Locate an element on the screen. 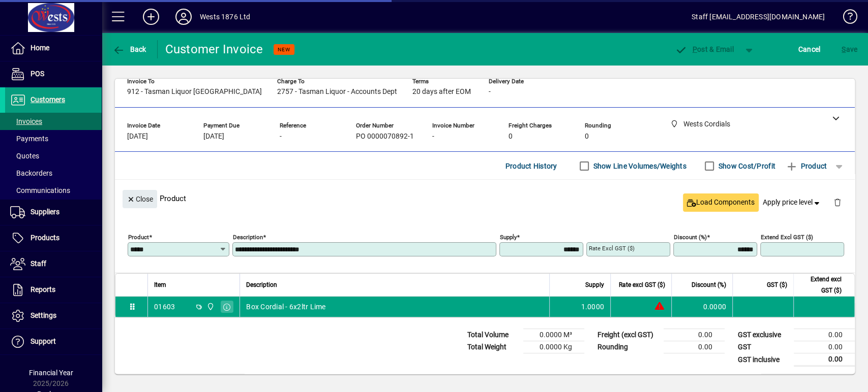 The image size is (868, 392). app-page-header-button: Back is located at coordinates (130, 50).